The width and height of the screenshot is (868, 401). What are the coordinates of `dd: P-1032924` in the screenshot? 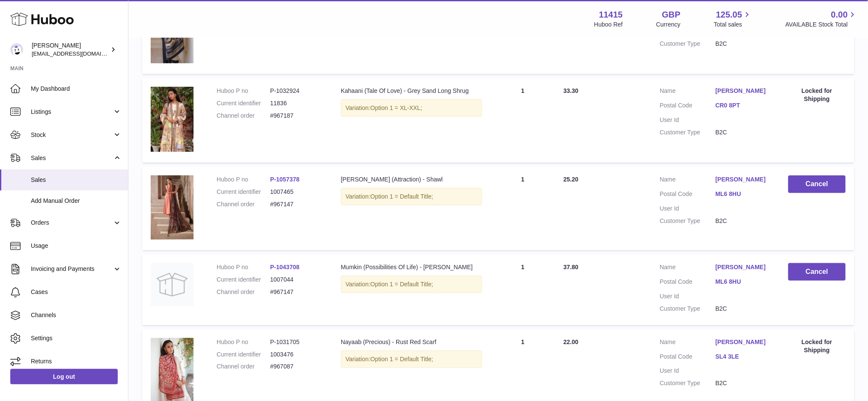 It's located at (297, 91).